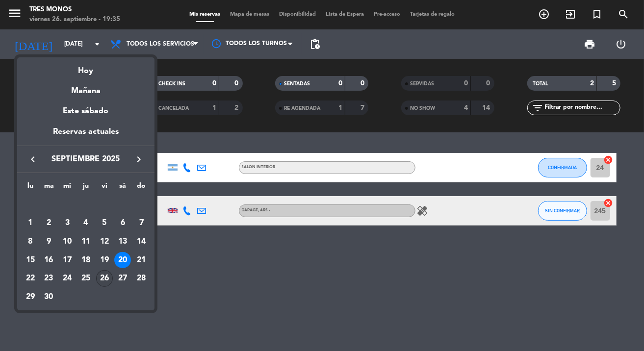 This screenshot has height=351, width=644. Describe the element at coordinates (30, 261) in the screenshot. I see `td: 15 de septiembre de 2025` at that location.